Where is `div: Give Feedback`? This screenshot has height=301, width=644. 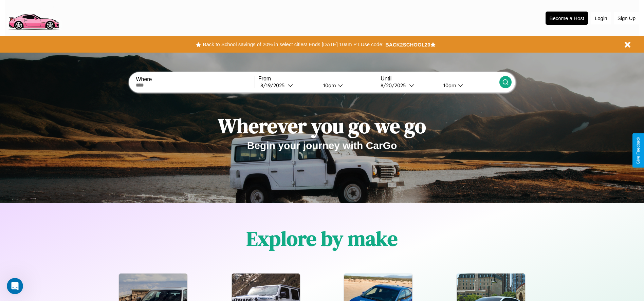 div: Give Feedback is located at coordinates (638, 150).